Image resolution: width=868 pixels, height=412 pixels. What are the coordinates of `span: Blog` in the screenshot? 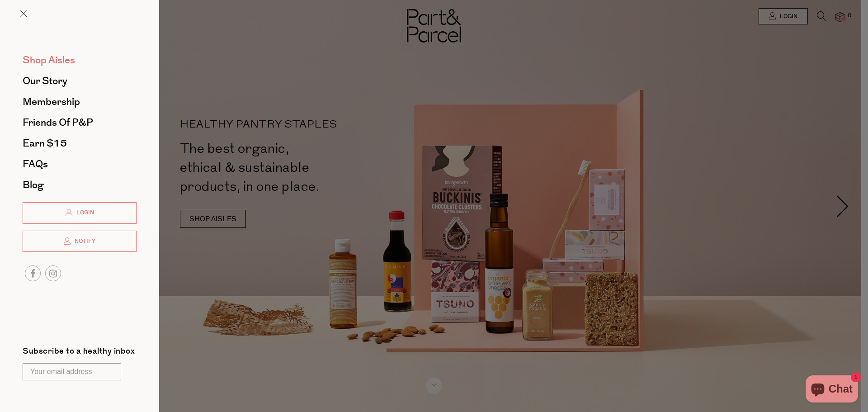 It's located at (33, 185).